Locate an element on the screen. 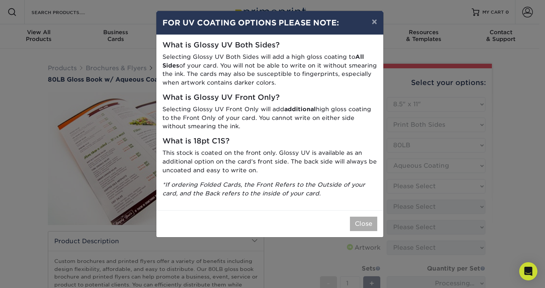  h4: FOR UV COATING OPTIONS PLEASE NOTE: is located at coordinates (270, 23).